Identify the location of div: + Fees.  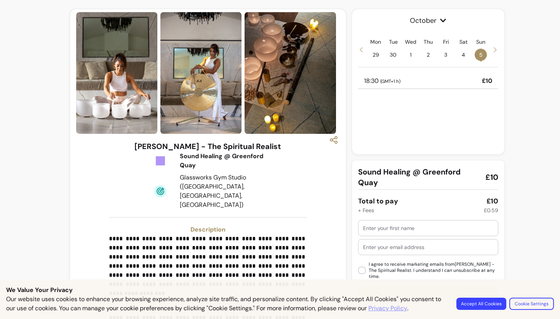
(366, 211).